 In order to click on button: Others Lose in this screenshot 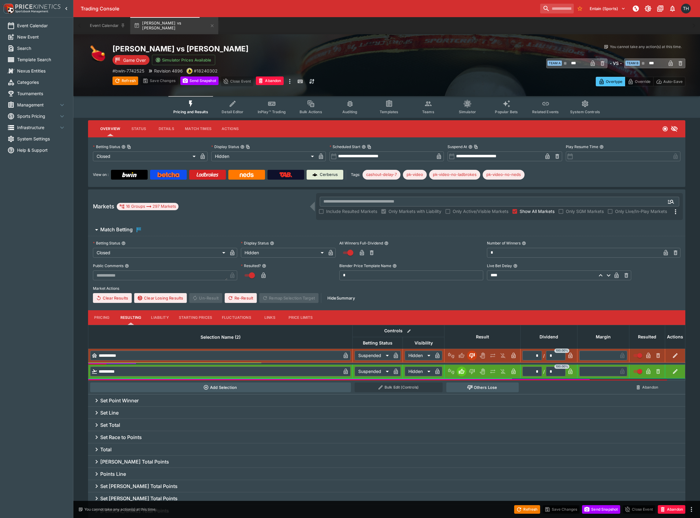, I will do `click(482, 387)`.